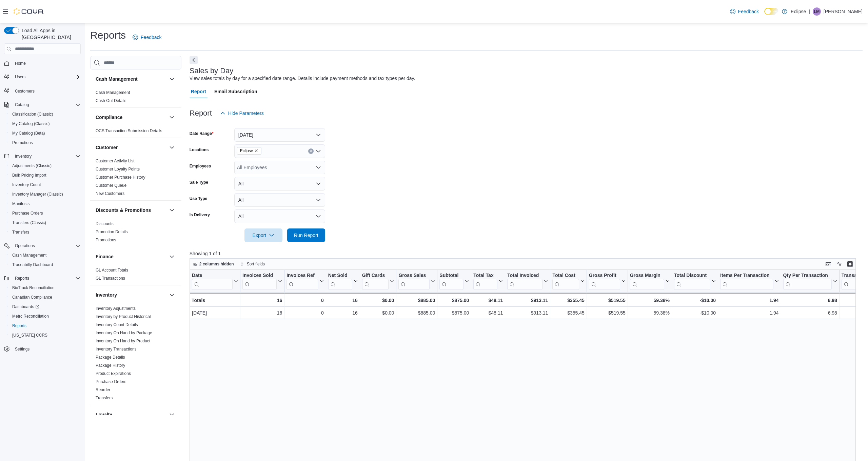 Image resolution: width=868 pixels, height=461 pixels. I want to click on a: Customer Loyalty Points, so click(117, 169).